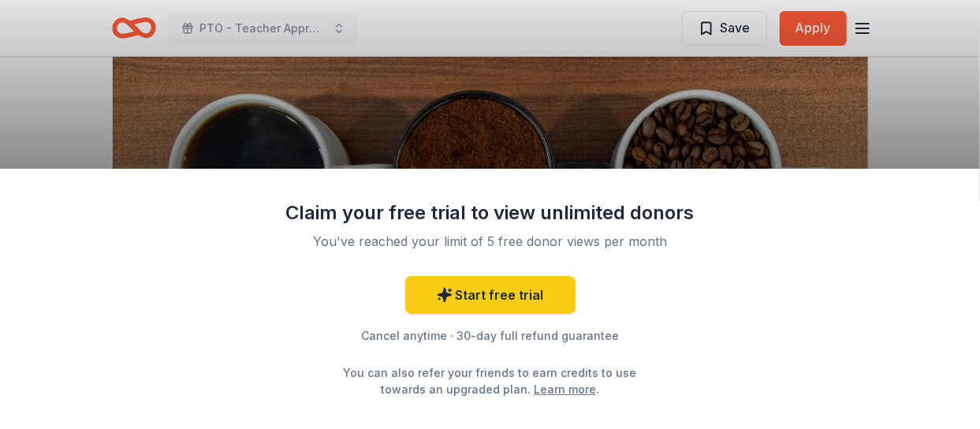 Image resolution: width=980 pixels, height=429 pixels. Describe the element at coordinates (565, 389) in the screenshot. I see `a: Learn more` at that location.